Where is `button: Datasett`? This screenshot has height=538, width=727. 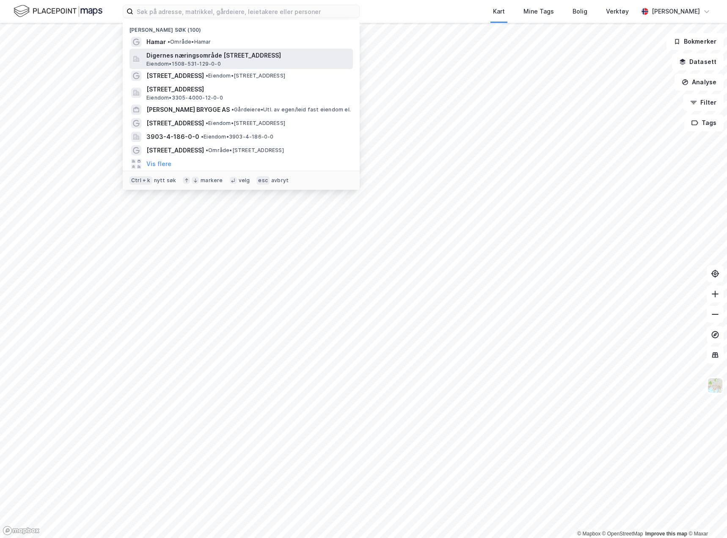 button: Datasett is located at coordinates (698, 62).